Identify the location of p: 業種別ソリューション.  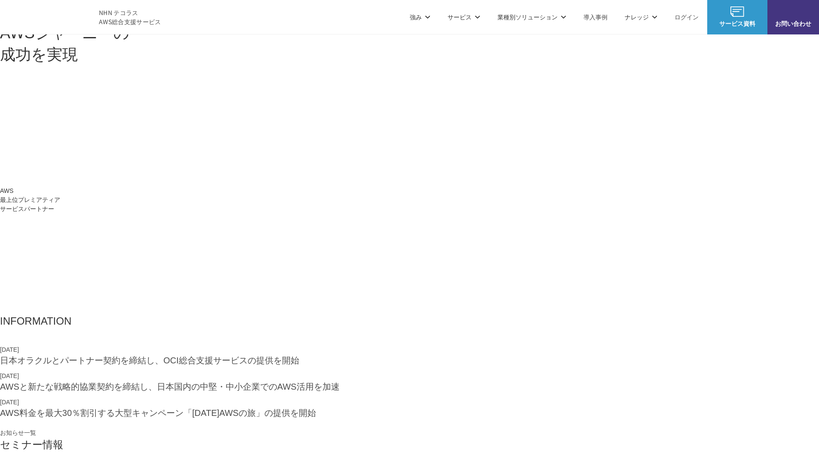
(532, 17).